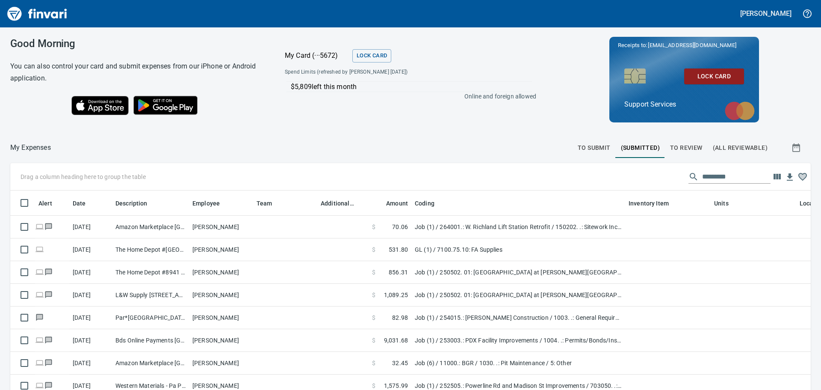 The image size is (821, 390). Describe the element at coordinates (740, 148) in the screenshot. I see `span: (All Reviewable)` at that location.